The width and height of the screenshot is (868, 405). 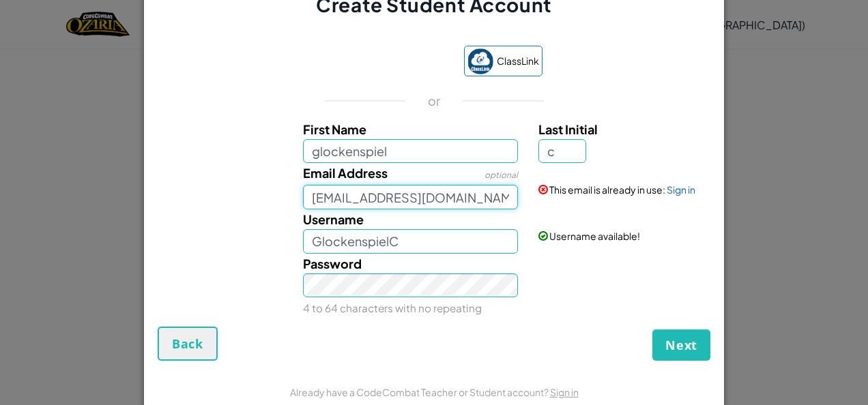 I want to click on span: Last Initial, so click(x=568, y=129).